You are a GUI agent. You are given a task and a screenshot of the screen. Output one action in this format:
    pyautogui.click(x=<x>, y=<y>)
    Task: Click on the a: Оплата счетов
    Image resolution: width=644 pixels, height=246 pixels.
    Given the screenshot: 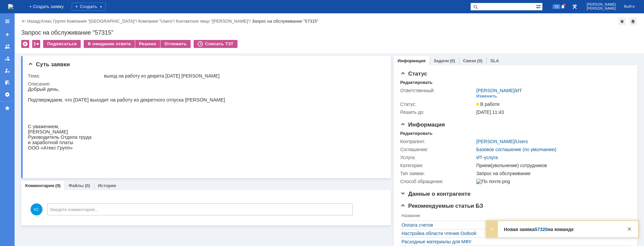 What is the action you would take?
    pyautogui.click(x=514, y=225)
    